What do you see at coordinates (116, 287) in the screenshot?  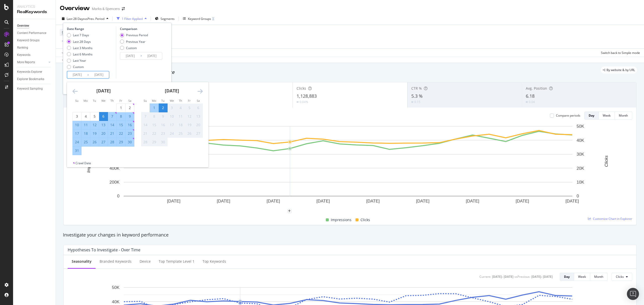 I see `text: 50K` at bounding box center [116, 287].